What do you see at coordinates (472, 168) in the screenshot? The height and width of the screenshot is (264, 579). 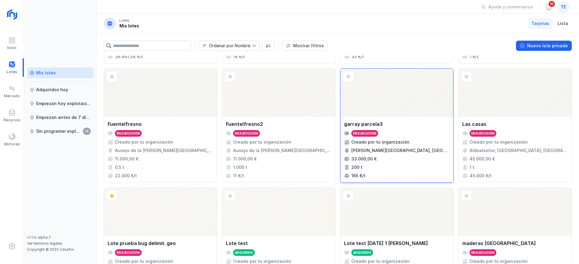 I see `div: 1 t` at bounding box center [472, 168].